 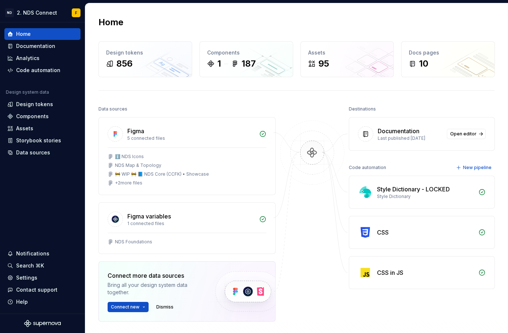 What do you see at coordinates (125, 307) in the screenshot?
I see `span: Connect new` at bounding box center [125, 307].